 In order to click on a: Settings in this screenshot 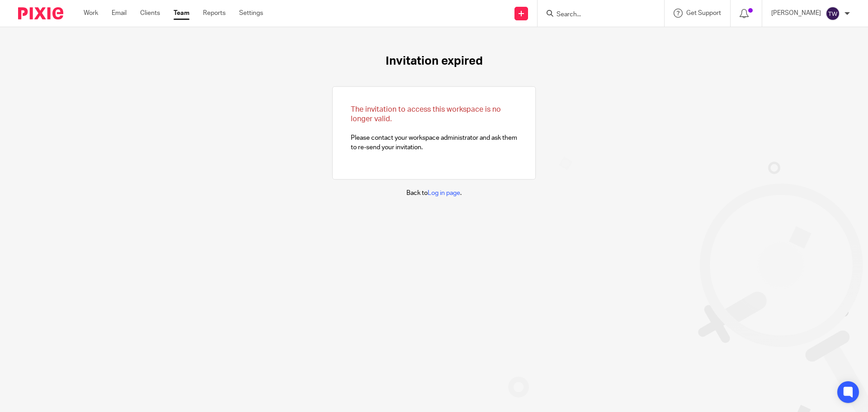, I will do `click(251, 13)`.